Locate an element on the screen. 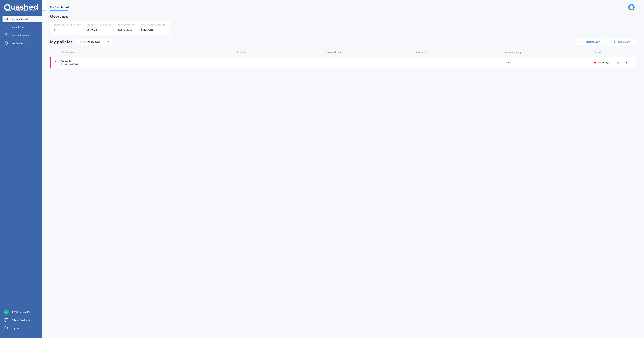  img: Contents is located at coordinates (56, 63).